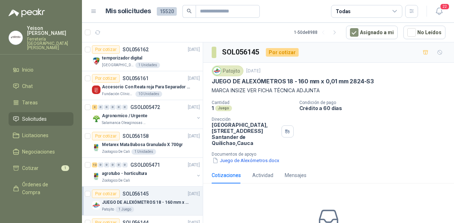 The height and width of the screenshot is (223, 454). What do you see at coordinates (95, 107) in the screenshot?
I see `div: 2` at bounding box center [95, 107].